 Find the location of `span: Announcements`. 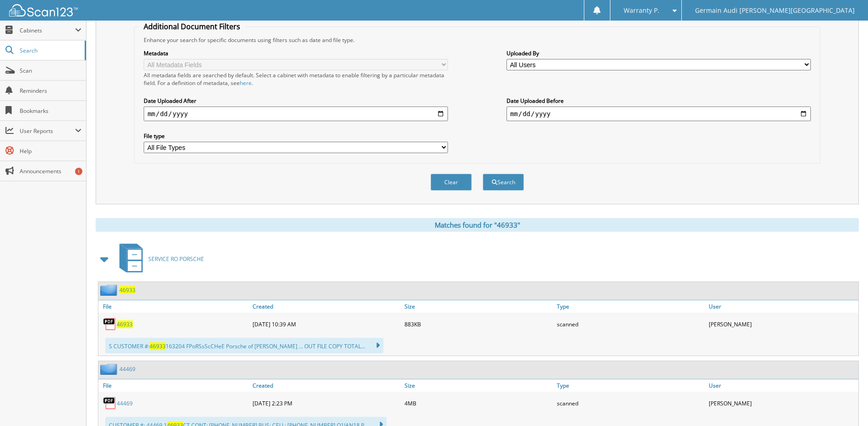

span: Announcements is located at coordinates (50, 171).